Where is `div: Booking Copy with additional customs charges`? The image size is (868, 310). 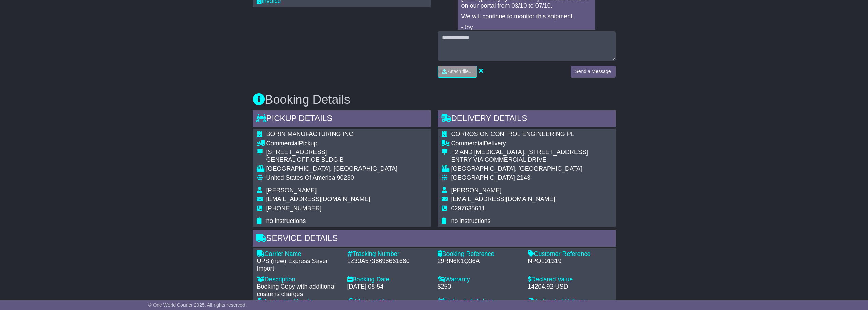
div: Booking Copy with additional customs charges is located at coordinates (298, 291).